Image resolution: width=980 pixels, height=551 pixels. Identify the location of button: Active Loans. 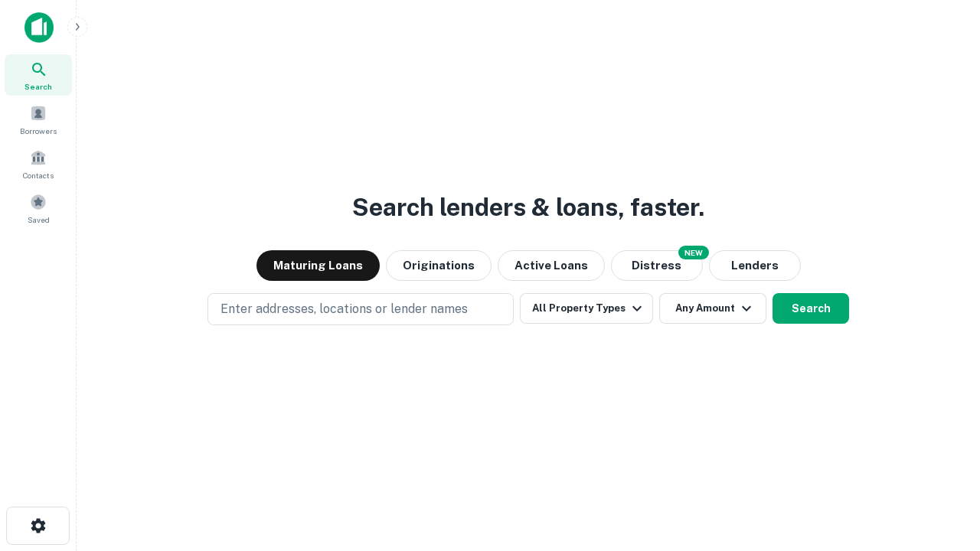
(551, 265).